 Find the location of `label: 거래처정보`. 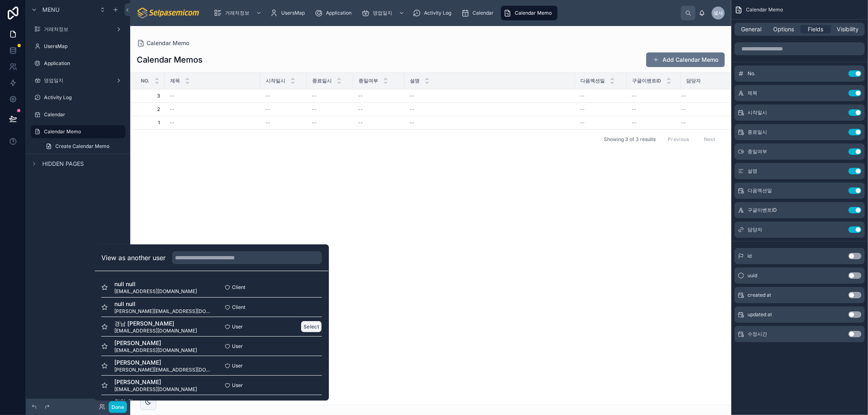

label: 거래처정보 is located at coordinates (78, 29).